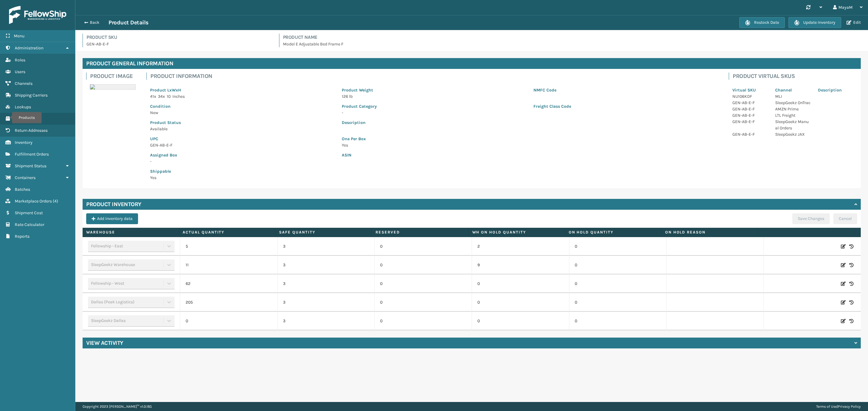  Describe the element at coordinates (625, 90) in the screenshot. I see `p: NMFC Code` at that location.